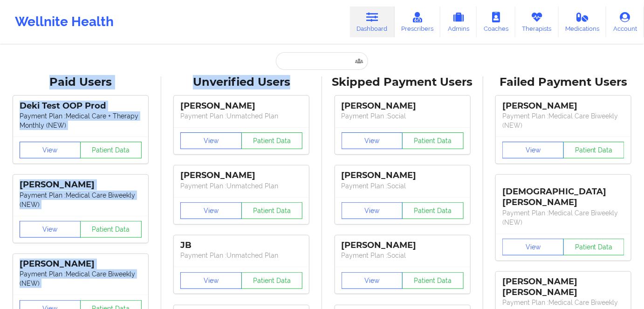 This screenshot has width=644, height=309. What do you see at coordinates (625, 22) in the screenshot?
I see `a: Account` at bounding box center [625, 22].